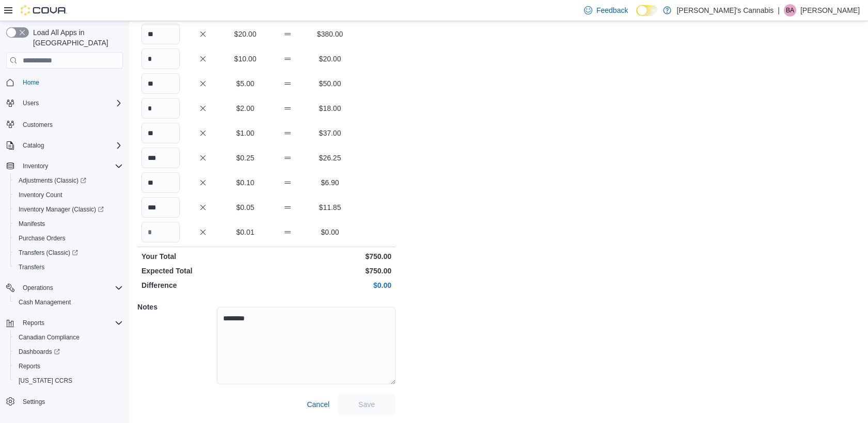 This screenshot has height=423, width=868. What do you see at coordinates (49, 338) in the screenshot?
I see `a: Canadian Compliance` at bounding box center [49, 338].